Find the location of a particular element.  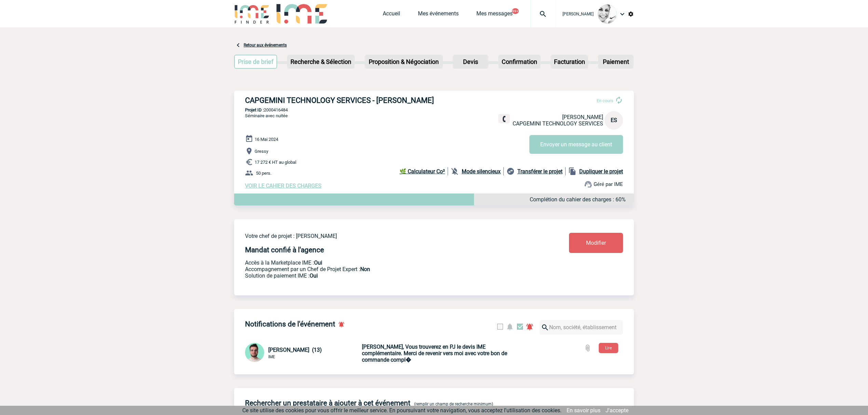

span: Séminaire avec nuitée is located at coordinates (266, 116).